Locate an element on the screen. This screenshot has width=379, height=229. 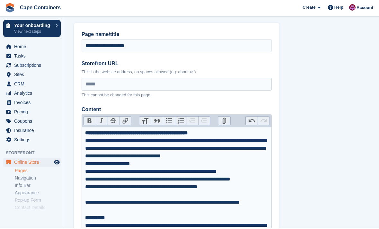
button: Undo is located at coordinates (252, 122).